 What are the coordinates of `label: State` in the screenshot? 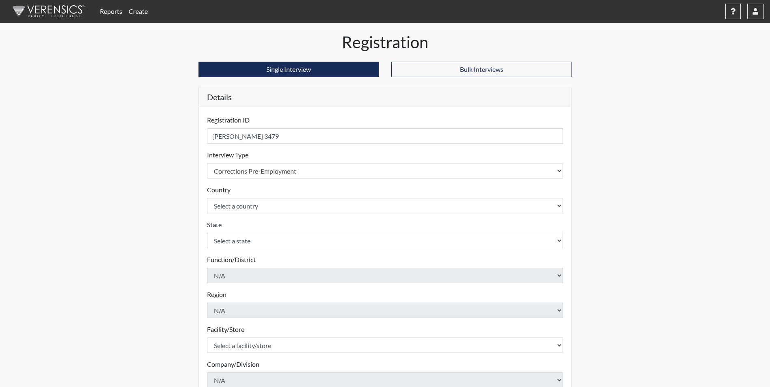 It's located at (214, 225).